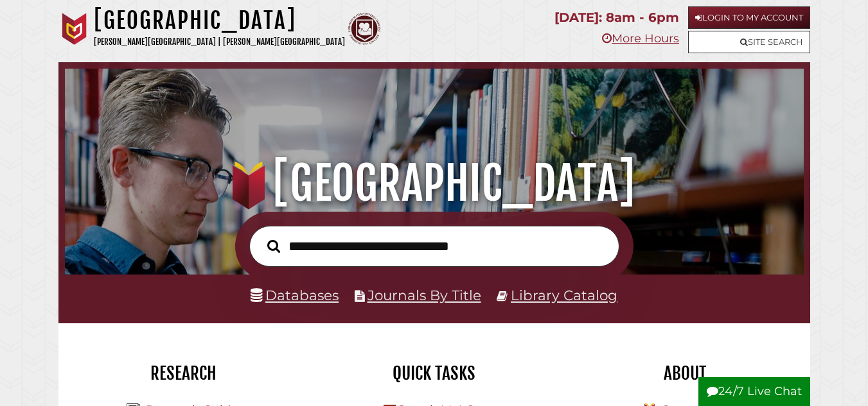 The image size is (868, 406). What do you see at coordinates (424, 296) in the screenshot?
I see `a: Journals By Title` at bounding box center [424, 296].